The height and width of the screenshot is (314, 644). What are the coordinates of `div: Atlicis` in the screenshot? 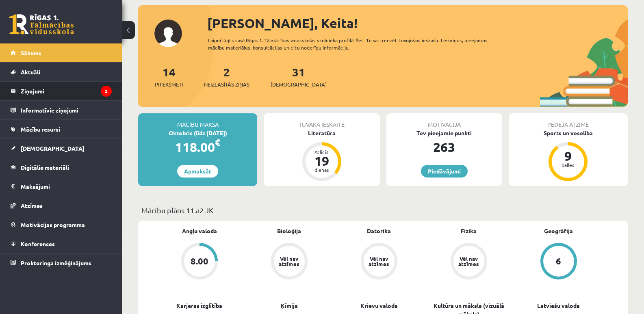 It's located at (321, 152).